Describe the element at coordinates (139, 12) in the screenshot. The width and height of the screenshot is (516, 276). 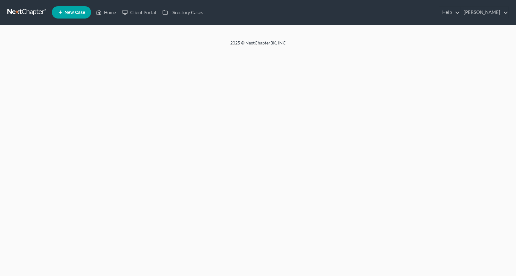
I see `a: Client Portal` at that location.